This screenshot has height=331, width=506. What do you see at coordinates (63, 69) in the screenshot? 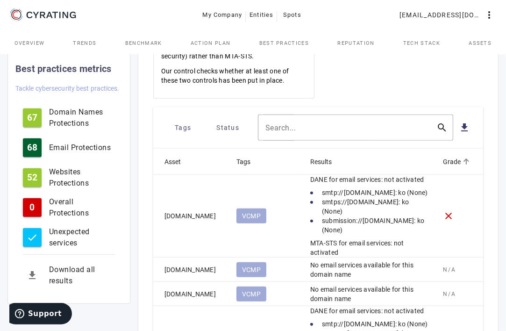
I see `mat-card-title: Best practices metrics` at bounding box center [63, 69].